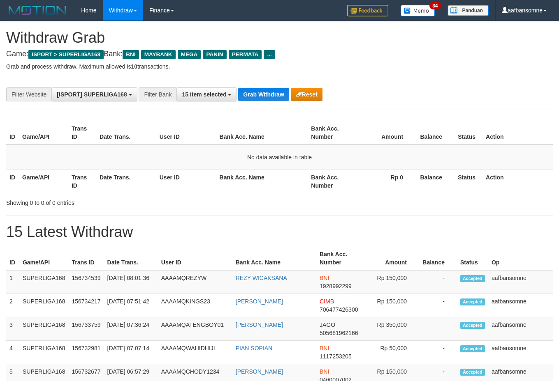  I want to click on td: AAAAMQATENGBOY01, so click(195, 329).